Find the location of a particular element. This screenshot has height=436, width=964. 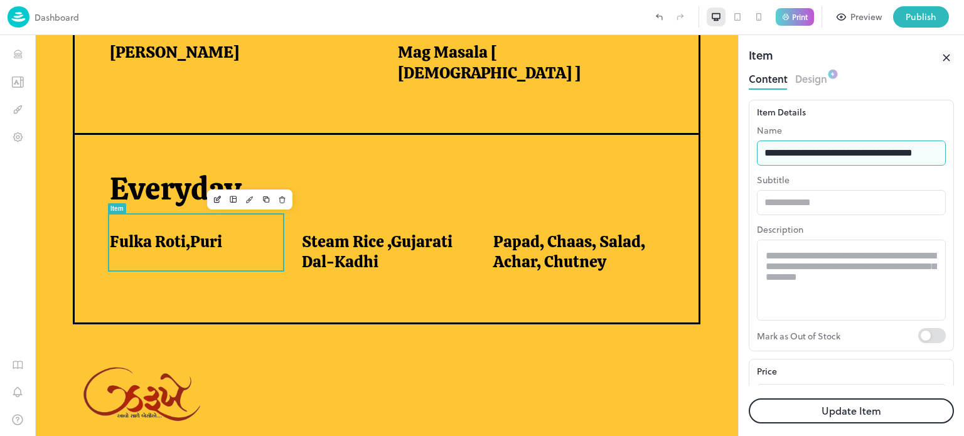

p: Mark as Out of Stock is located at coordinates (837, 336).